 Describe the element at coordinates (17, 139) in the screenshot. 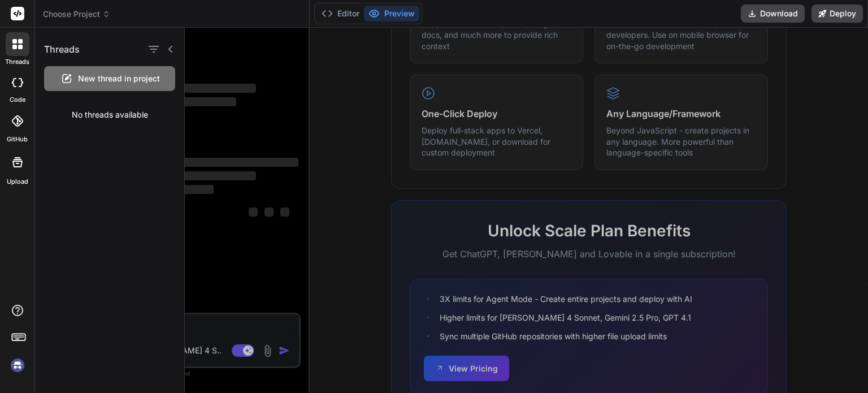

I see `label: GitHub` at that location.